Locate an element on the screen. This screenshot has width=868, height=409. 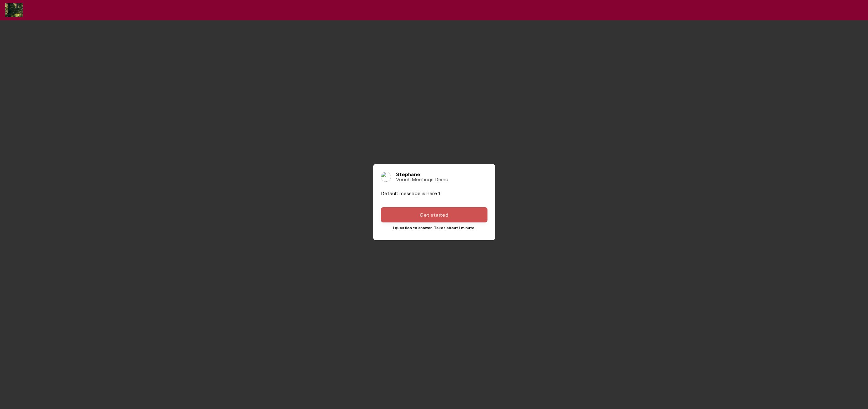
p: Default message is here 1 is located at coordinates (434, 193).